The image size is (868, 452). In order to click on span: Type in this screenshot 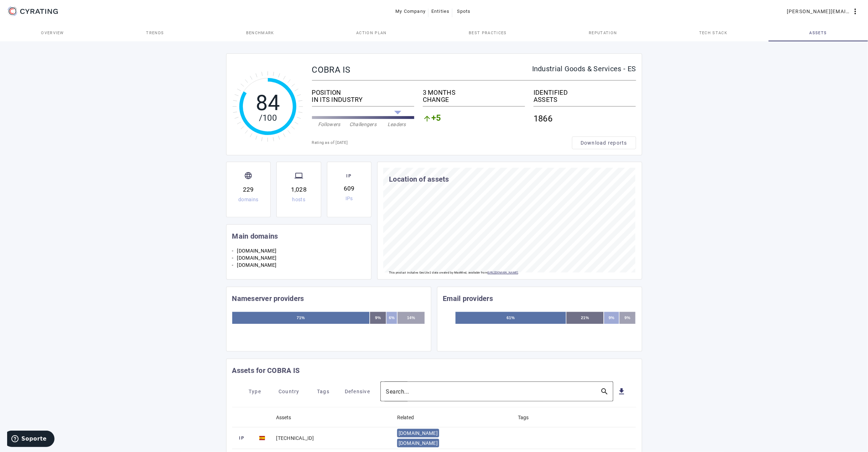, I will do `click(254, 391)`.